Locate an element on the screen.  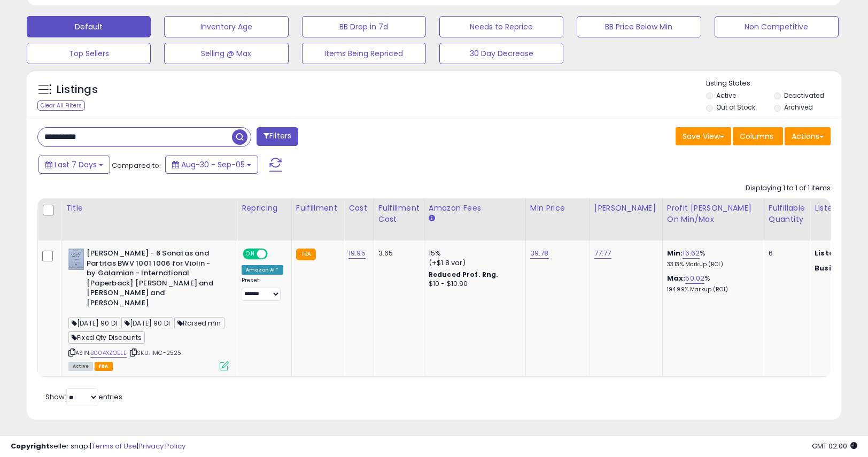
span: Raised min is located at coordinates (199, 323).